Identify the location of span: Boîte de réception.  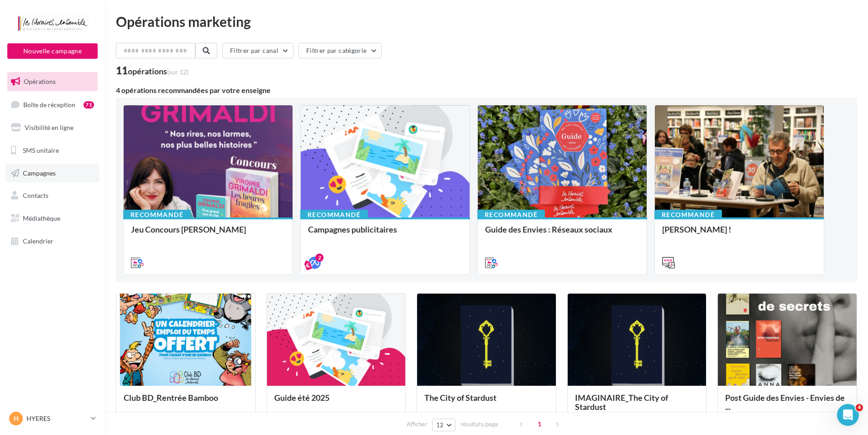
(49, 104).